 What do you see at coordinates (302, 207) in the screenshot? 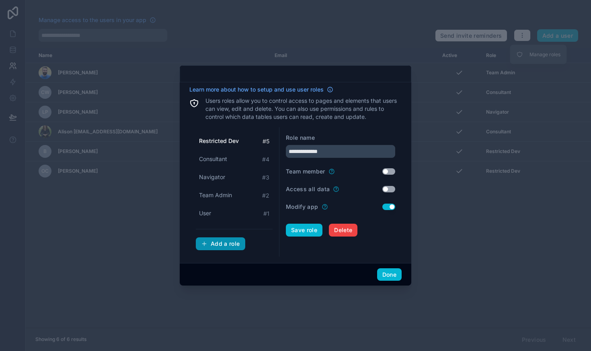
I see `label: Modify app` at bounding box center [302, 207].